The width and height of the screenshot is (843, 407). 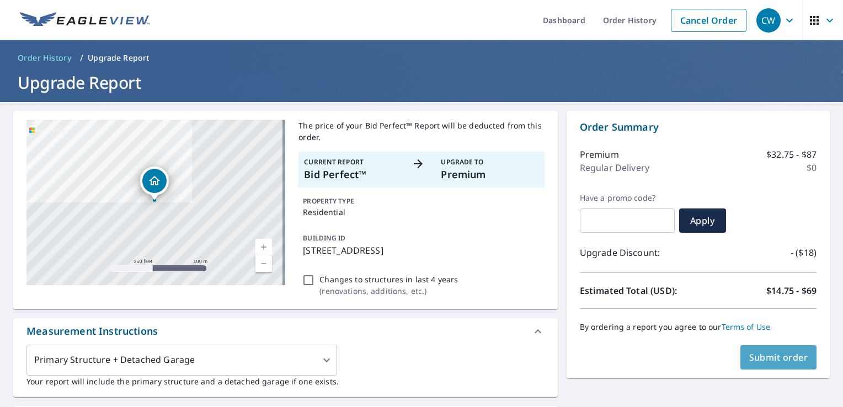 What do you see at coordinates (352, 174) in the screenshot?
I see `p: Bid Perfect™` at bounding box center [352, 174].